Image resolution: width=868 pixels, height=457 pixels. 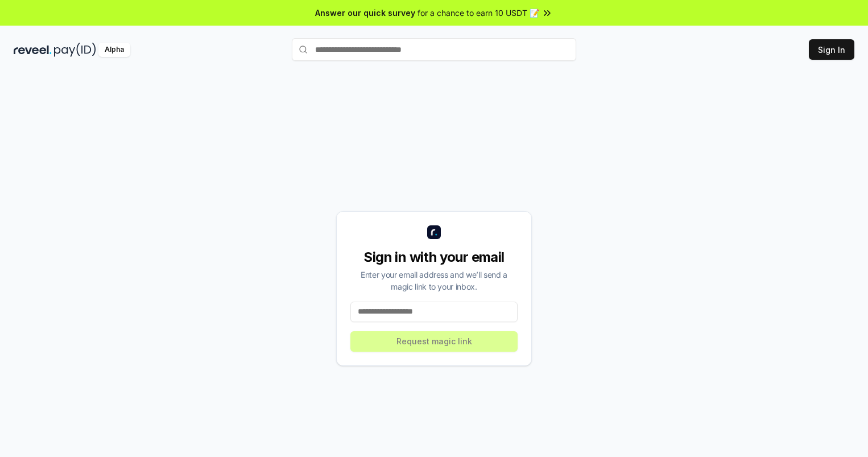 I want to click on img: pay_id, so click(x=75, y=50).